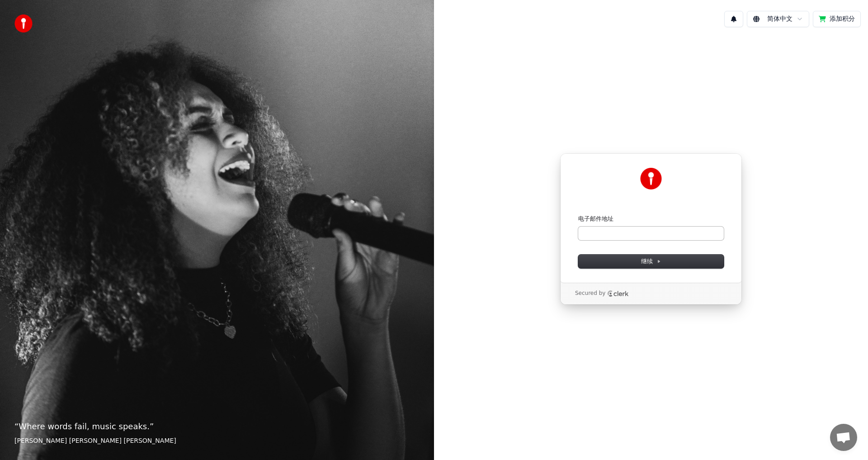 The height and width of the screenshot is (460, 868). Describe the element at coordinates (596, 219) in the screenshot. I see `label: 电子邮件地址` at that location.